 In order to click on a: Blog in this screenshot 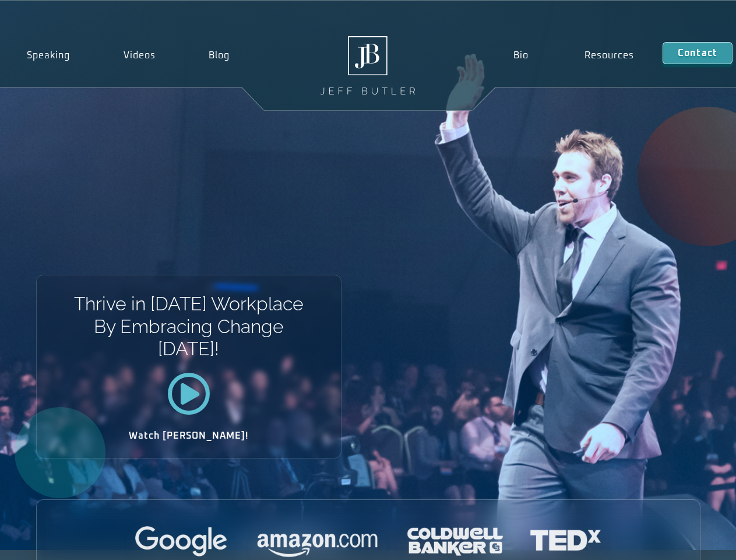, I will do `click(220, 55)`.